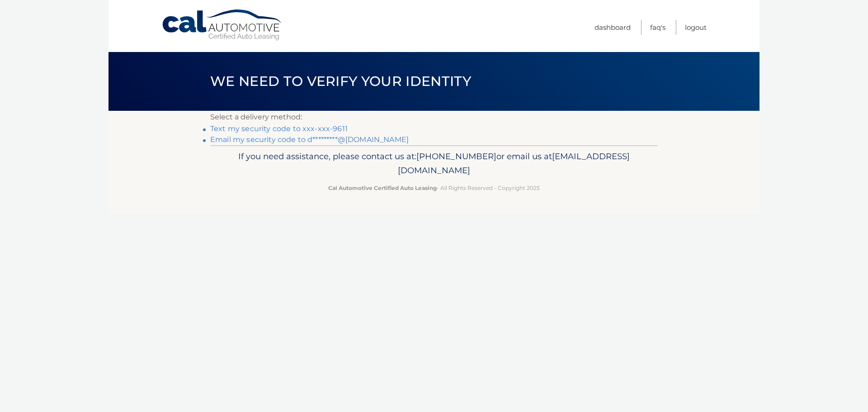 The width and height of the screenshot is (868, 412). Describe the element at coordinates (696, 27) in the screenshot. I see `a: Logout` at that location.